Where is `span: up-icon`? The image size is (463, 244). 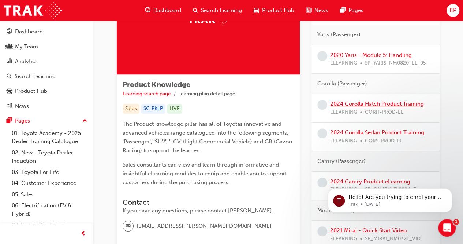
span: up-icon is located at coordinates (85, 121).